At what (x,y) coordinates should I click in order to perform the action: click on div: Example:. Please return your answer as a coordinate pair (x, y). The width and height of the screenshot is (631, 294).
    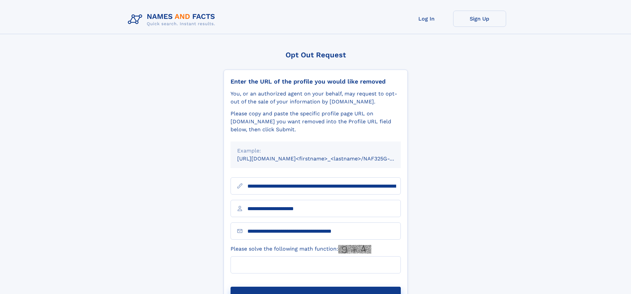
    Looking at the image, I should click on (316, 151).